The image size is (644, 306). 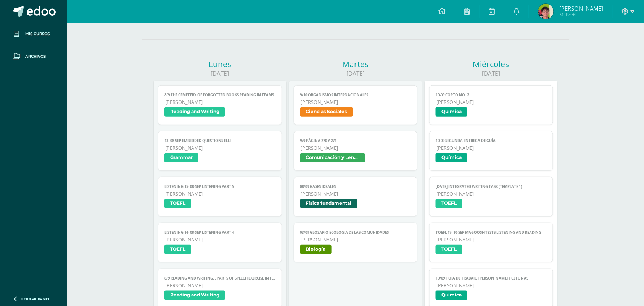 I want to click on span: Mis cursos, so click(x=37, y=34).